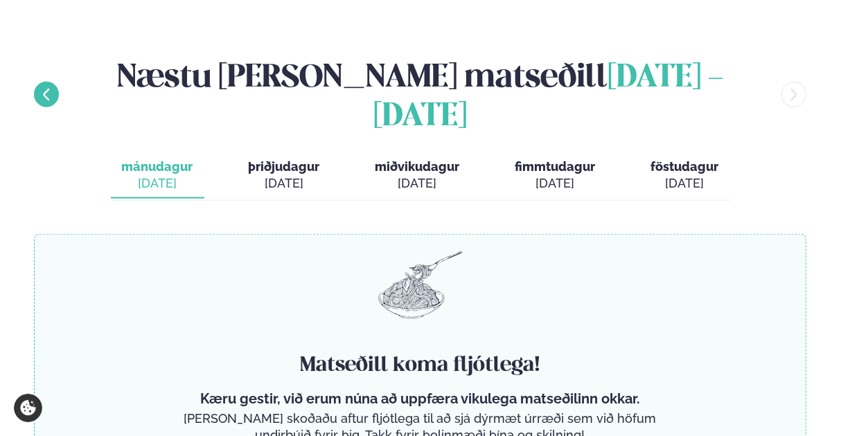  What do you see at coordinates (46, 94) in the screenshot?
I see `button: menu-btn-left` at bounding box center [46, 94].